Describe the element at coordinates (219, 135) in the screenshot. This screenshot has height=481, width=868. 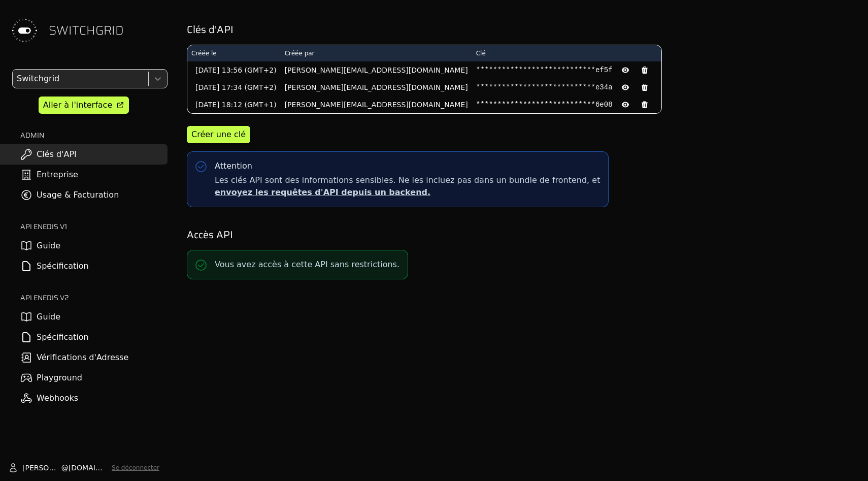
I see `div: Créer une clé` at that location.